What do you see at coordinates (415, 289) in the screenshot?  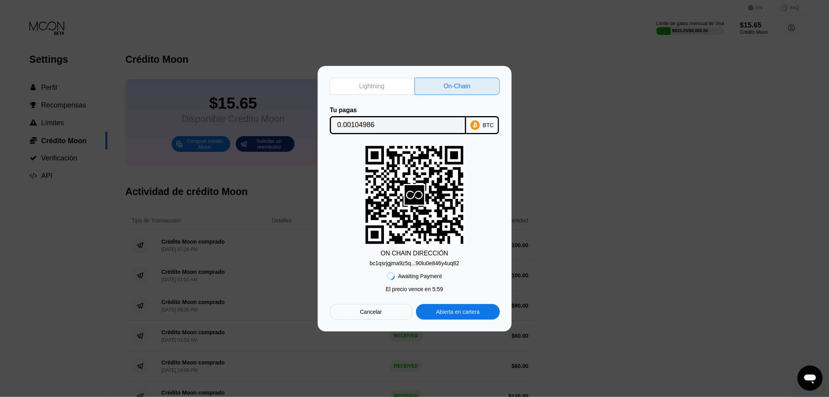 I see `div: El precio vence en` at bounding box center [415, 289].